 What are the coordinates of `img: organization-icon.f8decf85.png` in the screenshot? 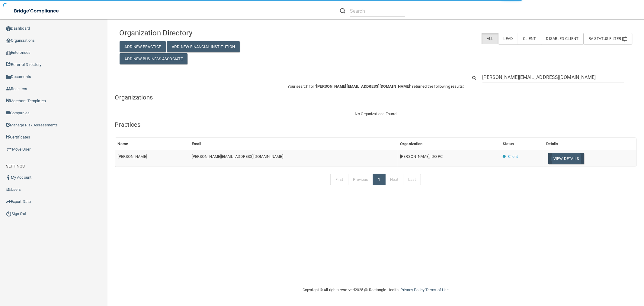 It's located at (8, 41).